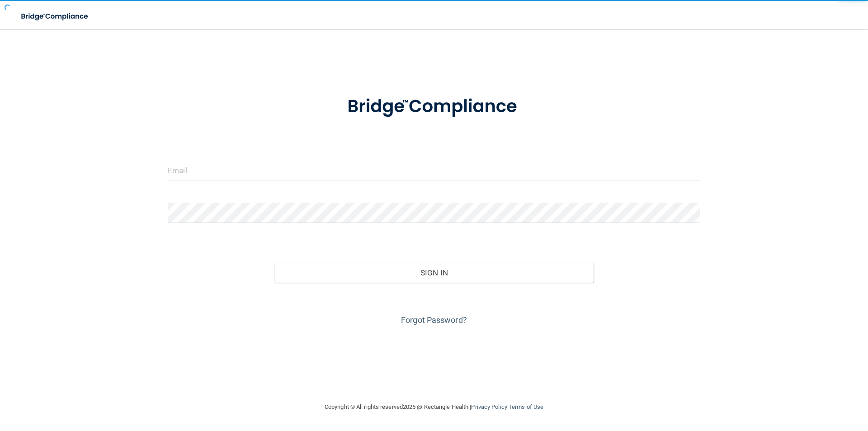 This screenshot has width=868, height=431. Describe the element at coordinates (526, 406) in the screenshot. I see `a: Terms of Use` at that location.